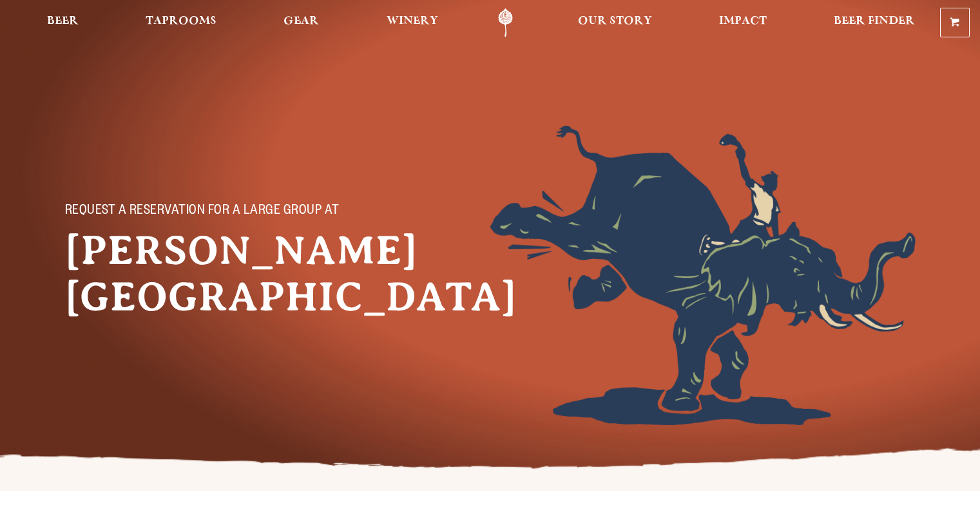 This screenshot has height=532, width=980. I want to click on span: Gear, so click(301, 22).